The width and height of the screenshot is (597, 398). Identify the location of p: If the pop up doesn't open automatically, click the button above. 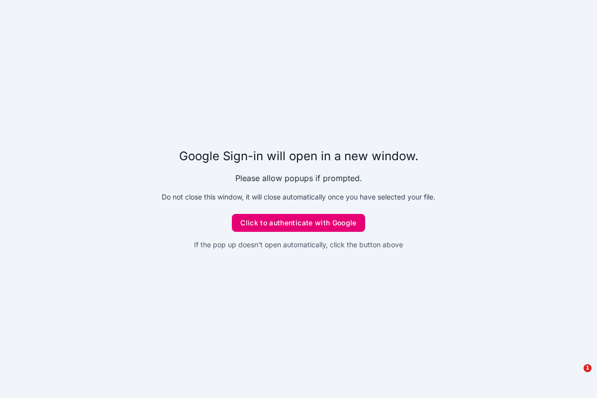
(298, 245).